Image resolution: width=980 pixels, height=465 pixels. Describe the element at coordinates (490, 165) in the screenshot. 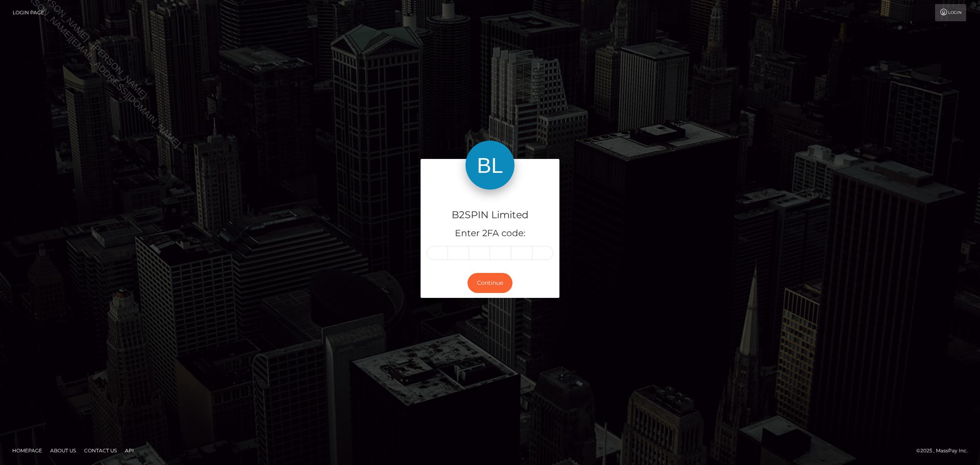

I see `img: B2SPIN Limited` at that location.